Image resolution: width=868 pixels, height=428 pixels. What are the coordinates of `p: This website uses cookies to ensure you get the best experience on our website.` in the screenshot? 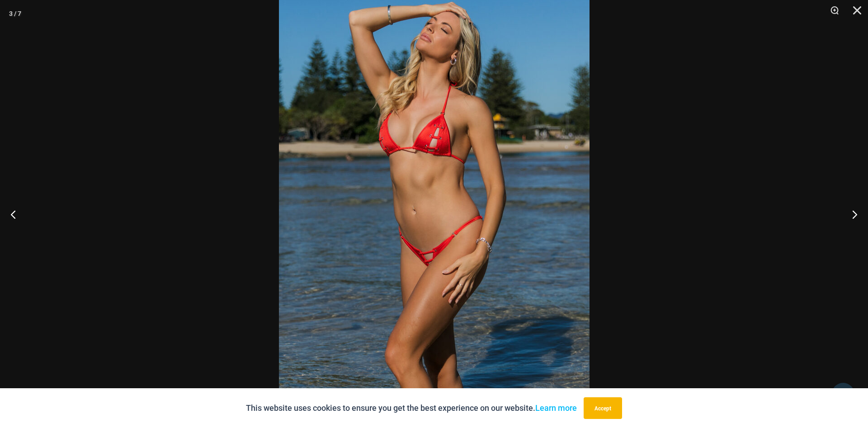 It's located at (411, 408).